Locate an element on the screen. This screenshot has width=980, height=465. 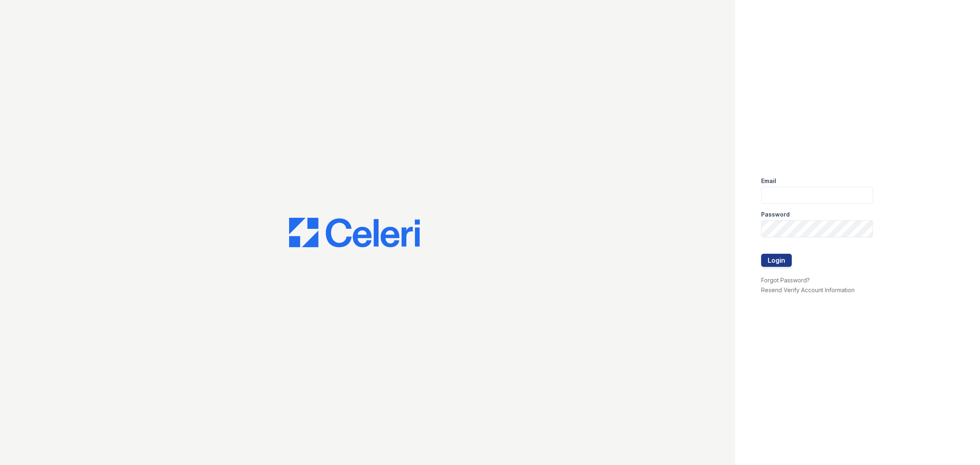
a: Resend Verify Account Information is located at coordinates (808, 290).